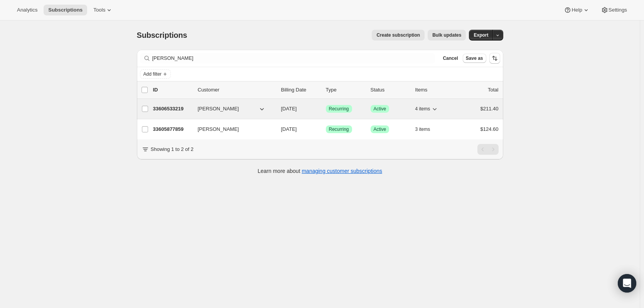 This screenshot has width=644, height=308. What do you see at coordinates (398, 35) in the screenshot?
I see `span: Create subscription` at bounding box center [398, 35].